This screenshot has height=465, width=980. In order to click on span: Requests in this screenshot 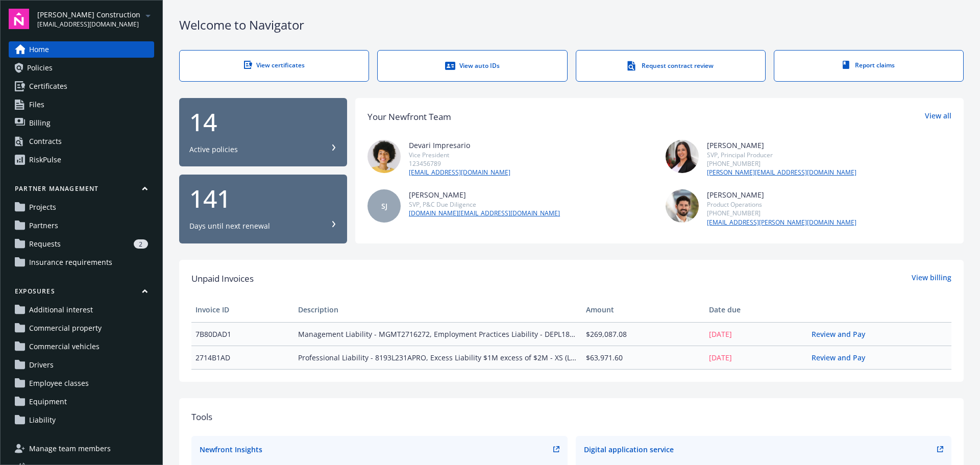, I will do `click(45, 244)`.